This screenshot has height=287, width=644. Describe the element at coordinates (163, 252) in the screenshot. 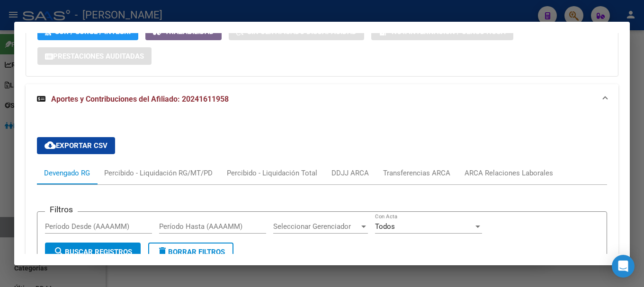

I see `mat-icon: delete` at that location.